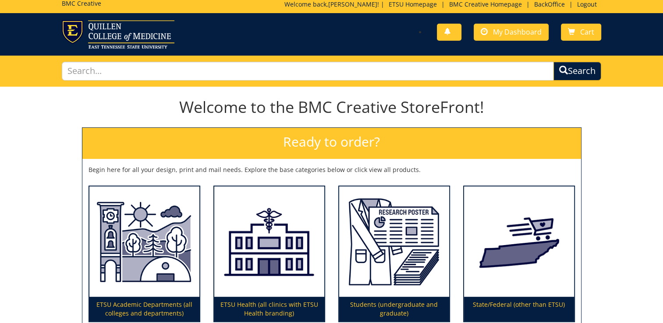 This screenshot has width=663, height=323. Describe the element at coordinates (118, 34) in the screenshot. I see `img: ETSU logo` at that location.